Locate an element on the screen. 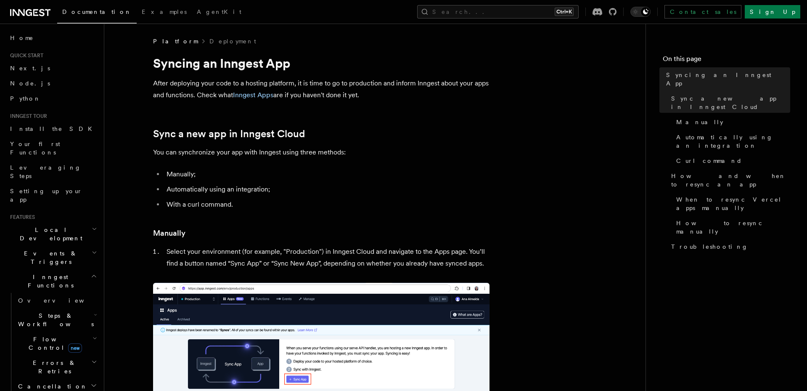 The height and width of the screenshot is (391, 807). a: Curl command is located at coordinates (731, 161).